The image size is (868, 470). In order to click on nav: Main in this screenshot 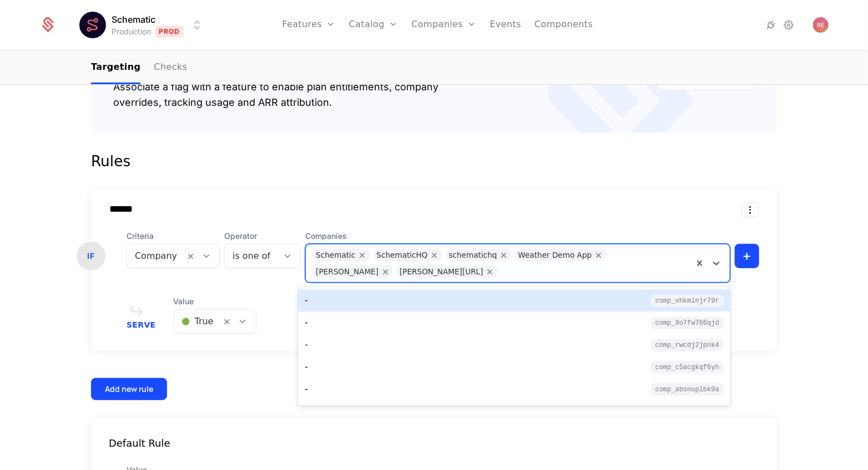, I will do `click(434, 68)`.